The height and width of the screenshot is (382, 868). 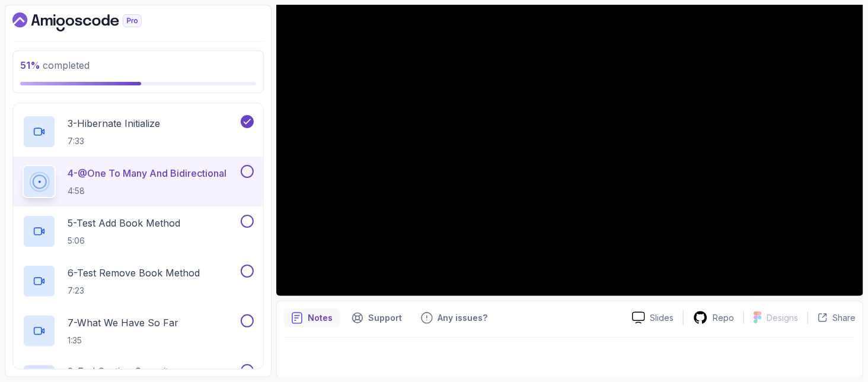 What do you see at coordinates (147, 173) in the screenshot?
I see `p: 4 - @One To Many And Bidirectional` at bounding box center [147, 173].